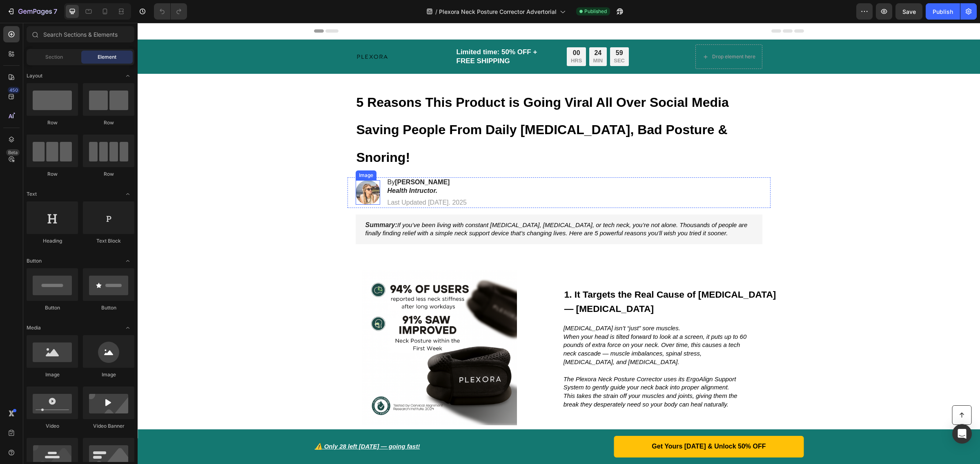 This screenshot has height=464, width=980. What do you see at coordinates (596, 11) in the screenshot?
I see `span: Published` at bounding box center [596, 11].